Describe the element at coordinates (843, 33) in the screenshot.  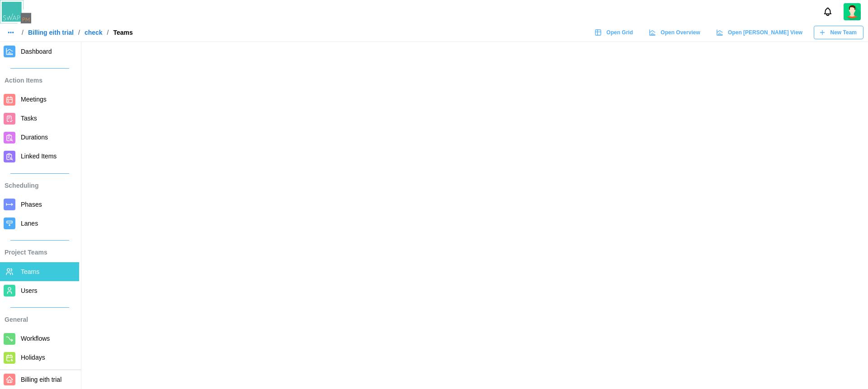
I see `span: New Team` at that location.